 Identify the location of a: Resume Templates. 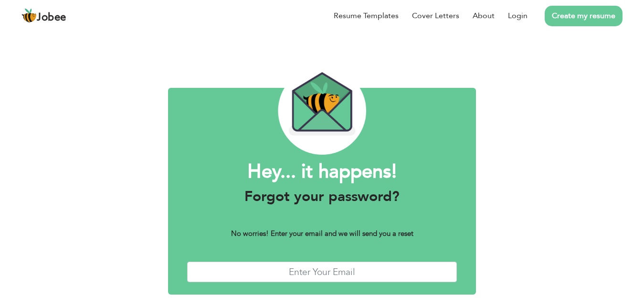
(366, 16).